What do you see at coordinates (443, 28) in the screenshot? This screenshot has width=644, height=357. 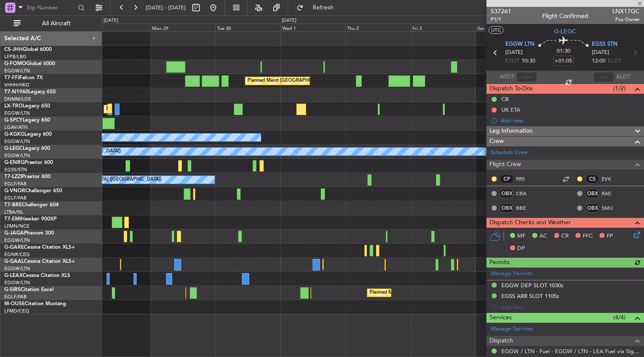 I see `div: Fri 3` at bounding box center [443, 28].